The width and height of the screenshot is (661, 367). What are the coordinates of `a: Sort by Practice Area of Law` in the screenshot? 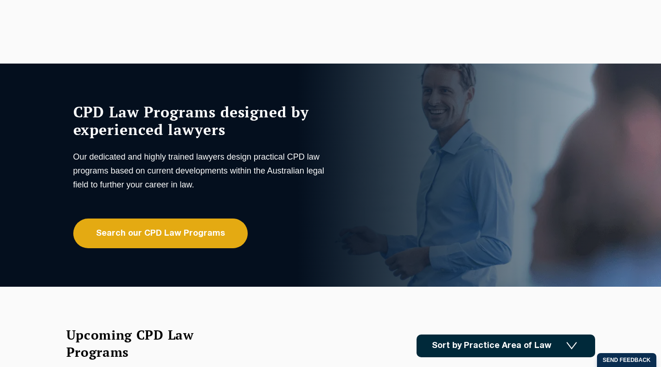 It's located at (505, 345).